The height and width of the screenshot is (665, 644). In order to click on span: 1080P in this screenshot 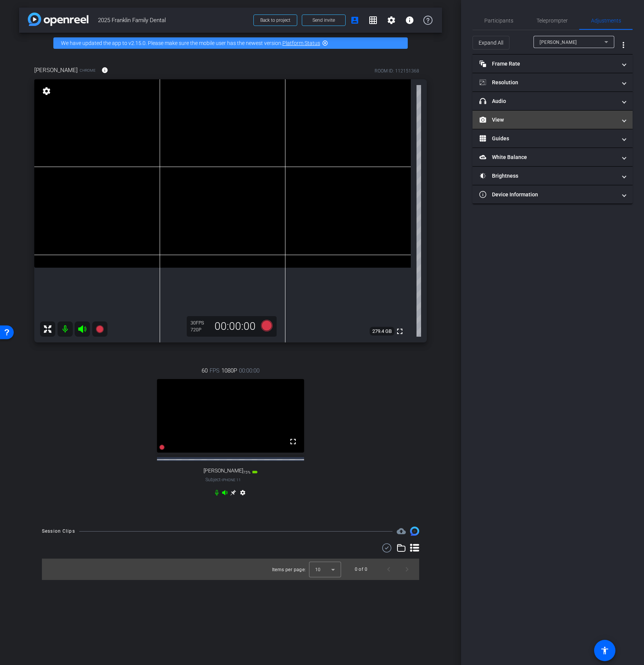, I will do `click(229, 370)`.